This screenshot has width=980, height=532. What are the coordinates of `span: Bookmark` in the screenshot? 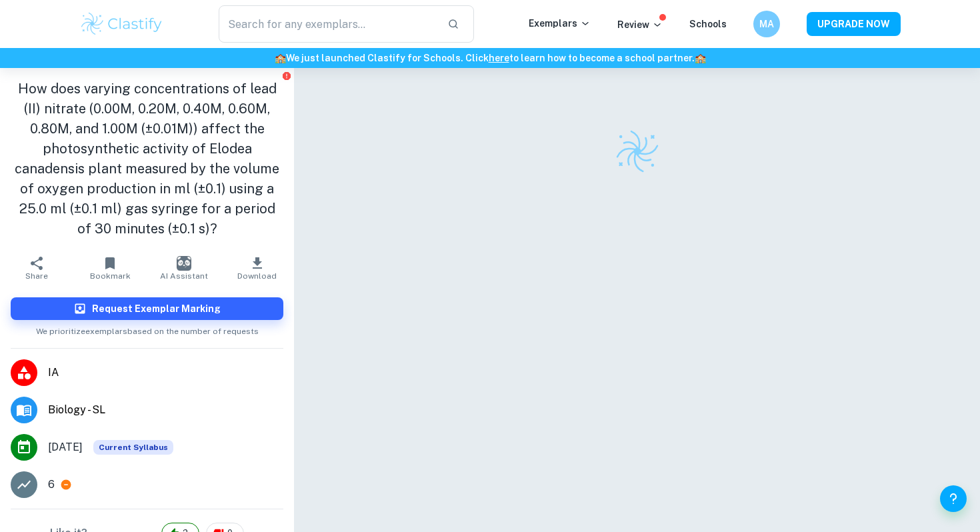 It's located at (110, 276).